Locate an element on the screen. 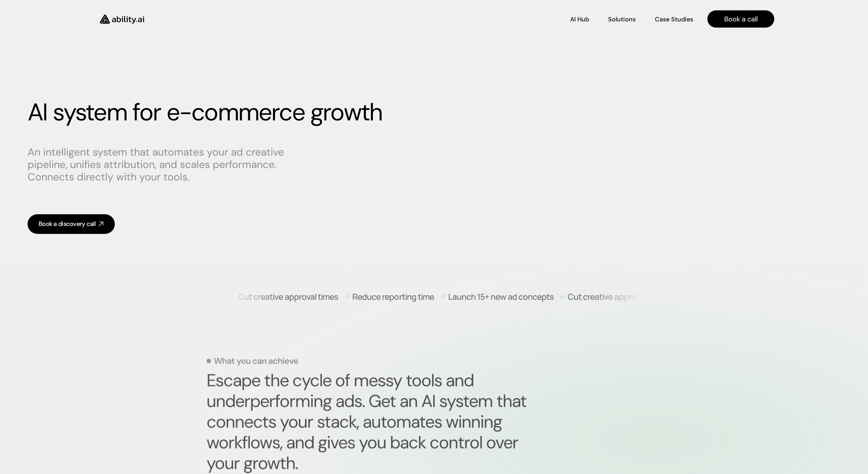 The image size is (868, 474). a: Book a call is located at coordinates (741, 19).